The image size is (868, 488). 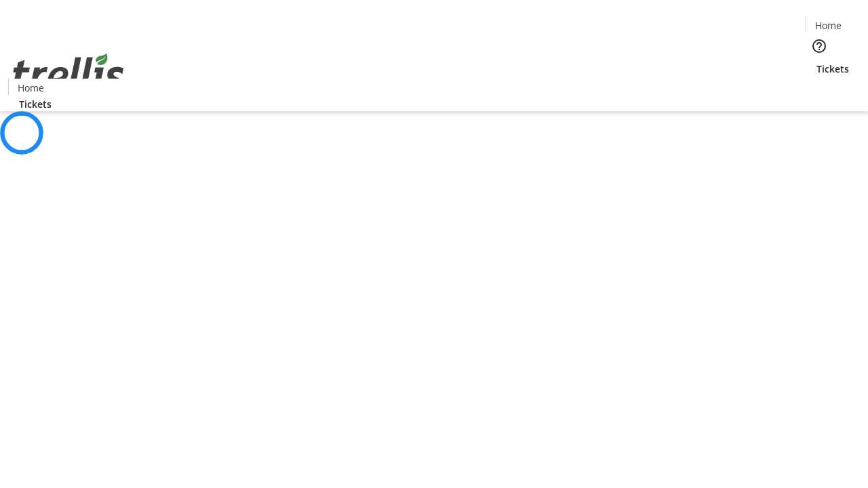 I want to click on button: Cart, so click(x=819, y=89).